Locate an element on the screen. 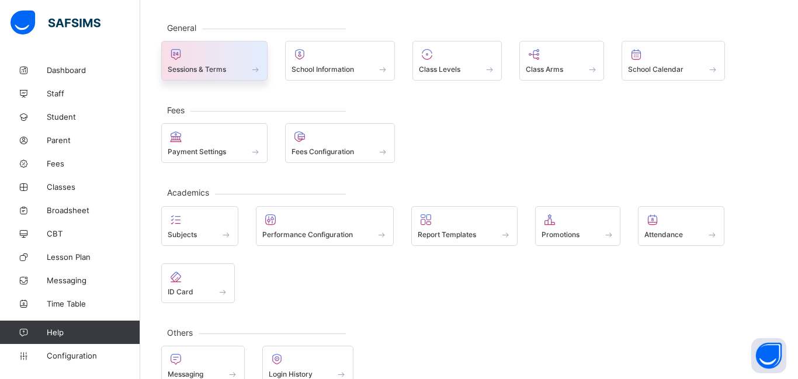 The image size is (798, 379). span: General is located at coordinates (182, 27).